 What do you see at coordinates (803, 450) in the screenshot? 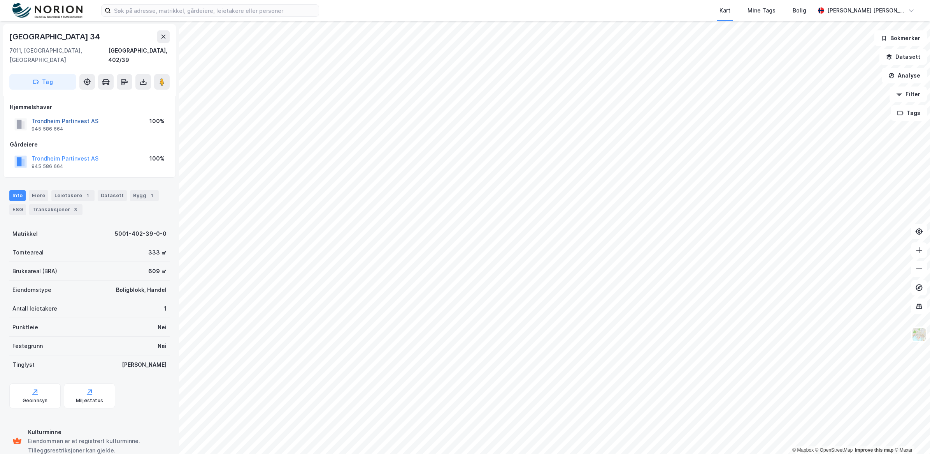
I see `a: Mapbox` at bounding box center [803, 450].